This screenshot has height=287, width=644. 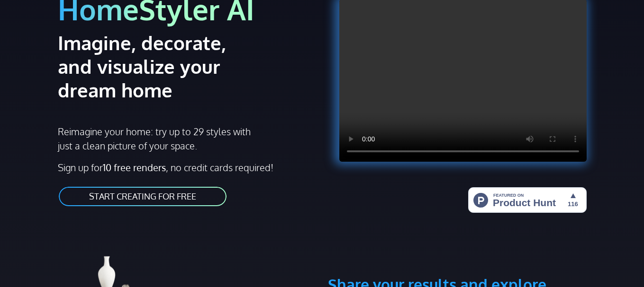 I want to click on a: START CREATING FOR FREE, so click(x=143, y=196).